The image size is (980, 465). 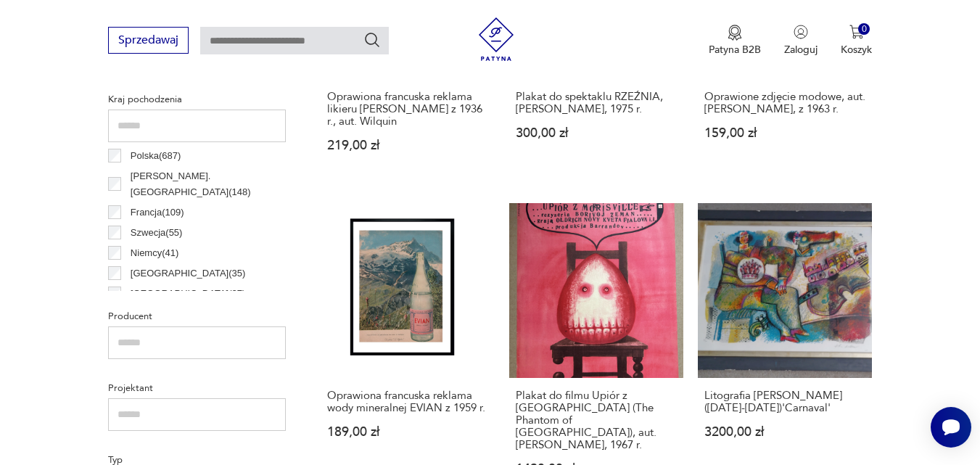 What do you see at coordinates (148, 40) in the screenshot?
I see `button: Sprzedawaj` at bounding box center [148, 40].